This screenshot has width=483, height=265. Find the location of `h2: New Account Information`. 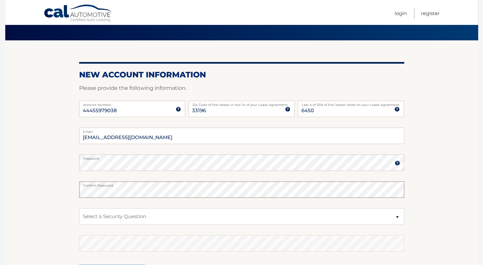

h2: New Account Information is located at coordinates (242, 75).